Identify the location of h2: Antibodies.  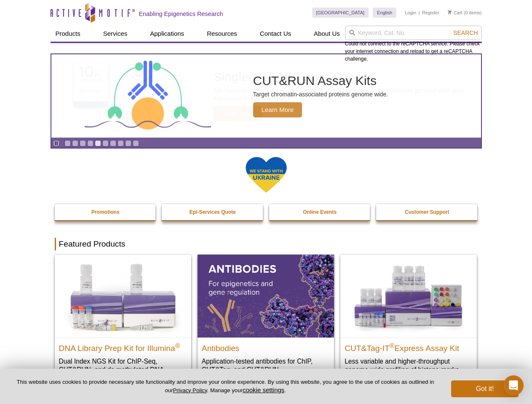
(266, 347).